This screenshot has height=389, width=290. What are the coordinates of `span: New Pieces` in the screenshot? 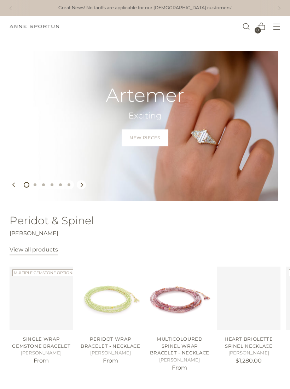 It's located at (144, 138).